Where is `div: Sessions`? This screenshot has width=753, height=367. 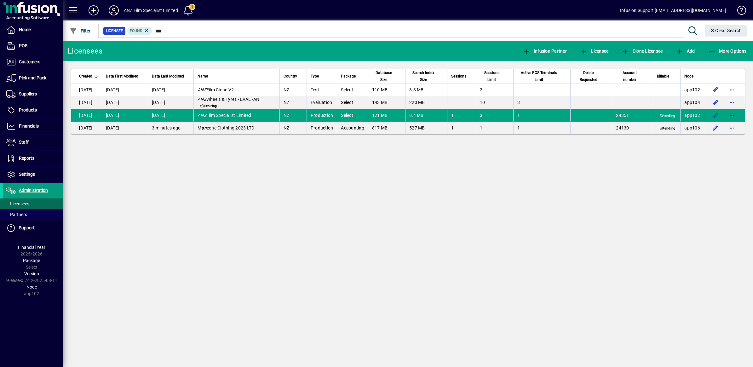 div: Sessions is located at coordinates (462, 76).